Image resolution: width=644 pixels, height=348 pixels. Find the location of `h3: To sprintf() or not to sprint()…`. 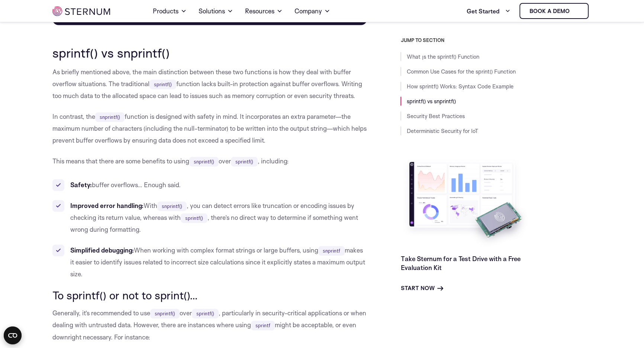

h3: To sprintf() or not to sprint()… is located at coordinates (210, 295).